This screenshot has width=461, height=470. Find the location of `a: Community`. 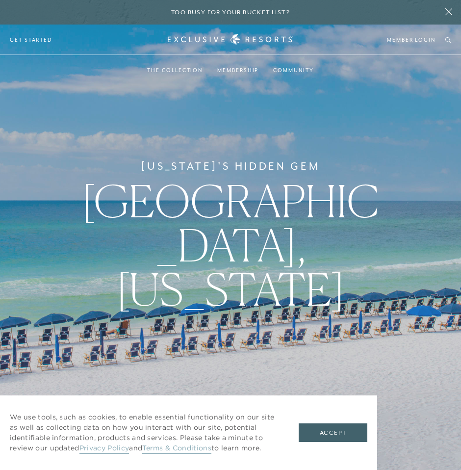

a: Community is located at coordinates (293, 70).